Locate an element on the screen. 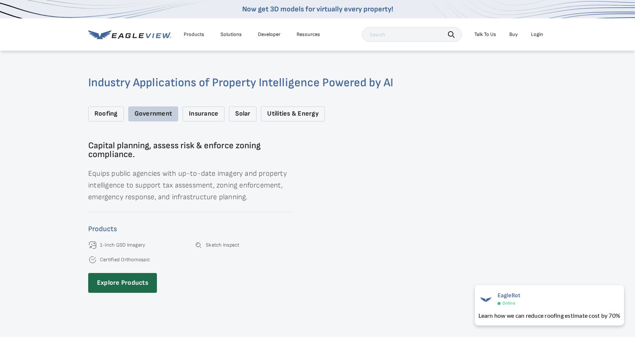  a: Certified Orthomosaic is located at coordinates (125, 260).